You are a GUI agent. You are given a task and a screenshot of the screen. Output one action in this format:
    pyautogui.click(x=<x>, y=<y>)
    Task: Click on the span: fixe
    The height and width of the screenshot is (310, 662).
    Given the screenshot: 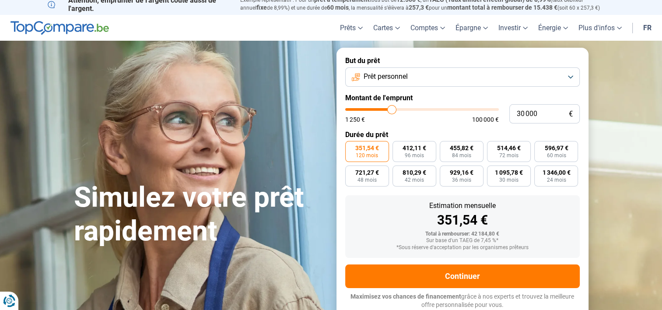 What is the action you would take?
    pyautogui.click(x=262, y=7)
    